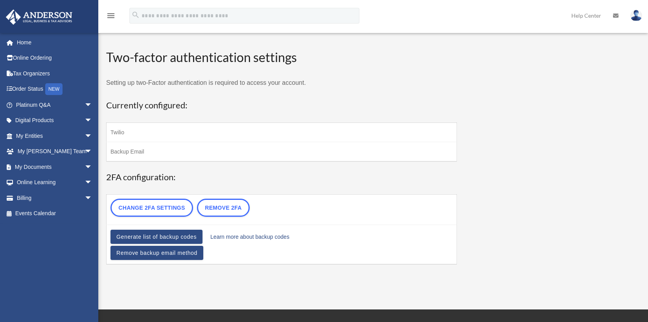 Image resolution: width=648 pixels, height=322 pixels. Describe the element at coordinates (111, 16) in the screenshot. I see `i: menu` at that location.